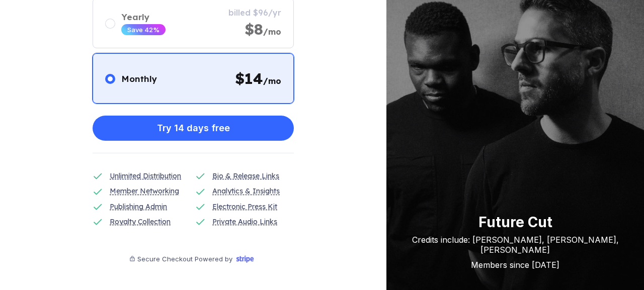 Image resolution: width=644 pixels, height=290 pixels. What do you see at coordinates (184, 259) in the screenshot?
I see `div: Secure Checkout Powered by` at bounding box center [184, 259].